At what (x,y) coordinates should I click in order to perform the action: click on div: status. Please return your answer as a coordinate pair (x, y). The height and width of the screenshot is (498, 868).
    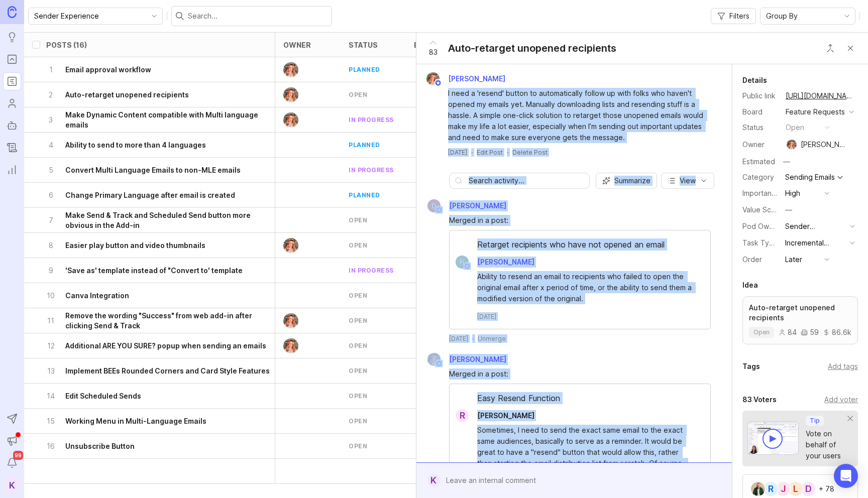
    Looking at the image, I should click on (363, 44).